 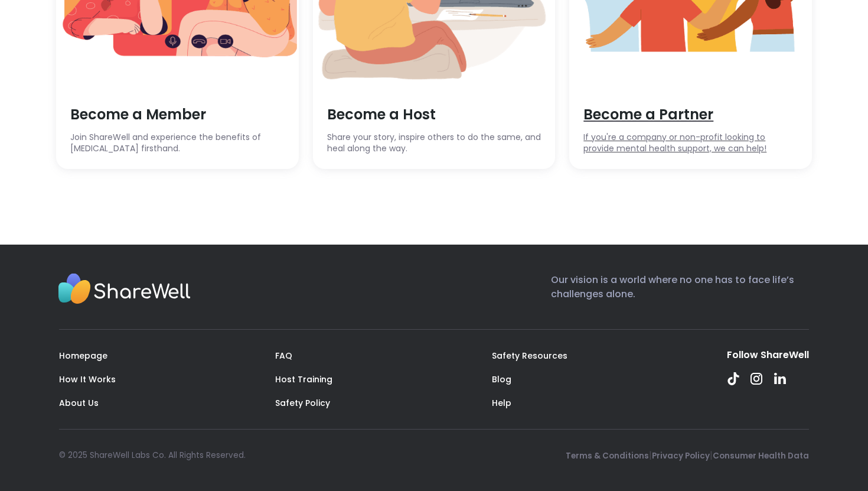 I want to click on span: If you're a company or non-profit looking to provide mental health support, we can help!, so click(x=690, y=143).